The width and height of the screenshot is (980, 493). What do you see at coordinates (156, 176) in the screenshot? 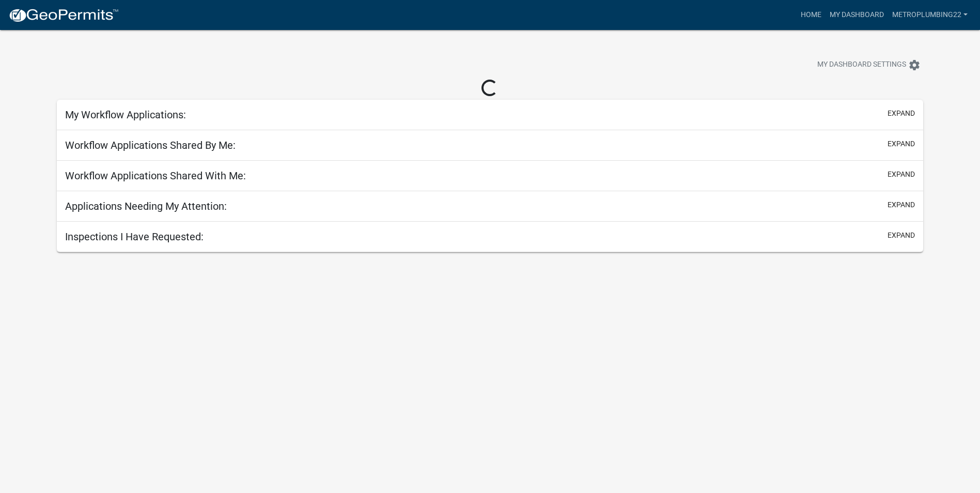
I see `h5: Workflow Applications Shared With Me:` at bounding box center [156, 176].